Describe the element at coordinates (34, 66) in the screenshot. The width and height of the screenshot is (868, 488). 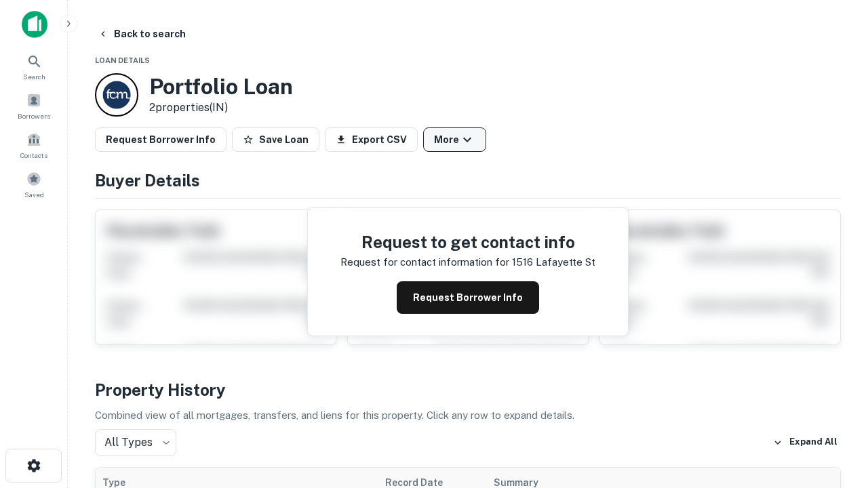
I see `div: Search` at that location.